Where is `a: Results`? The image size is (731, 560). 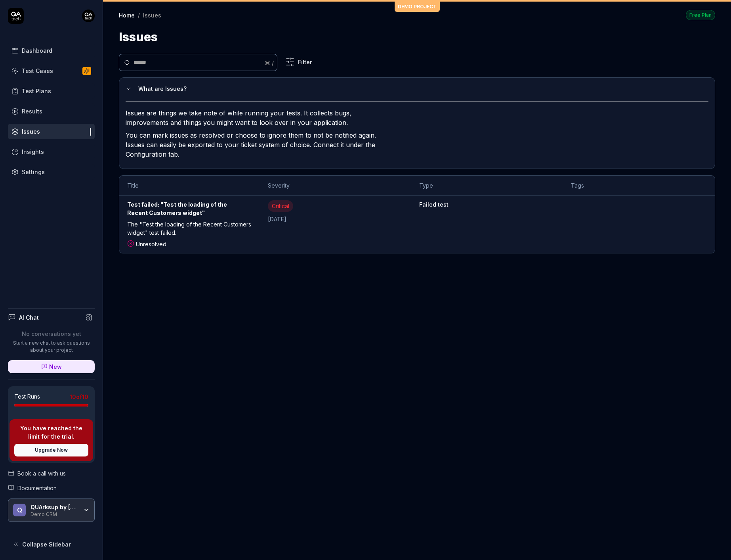 a: Results is located at coordinates (51, 111).